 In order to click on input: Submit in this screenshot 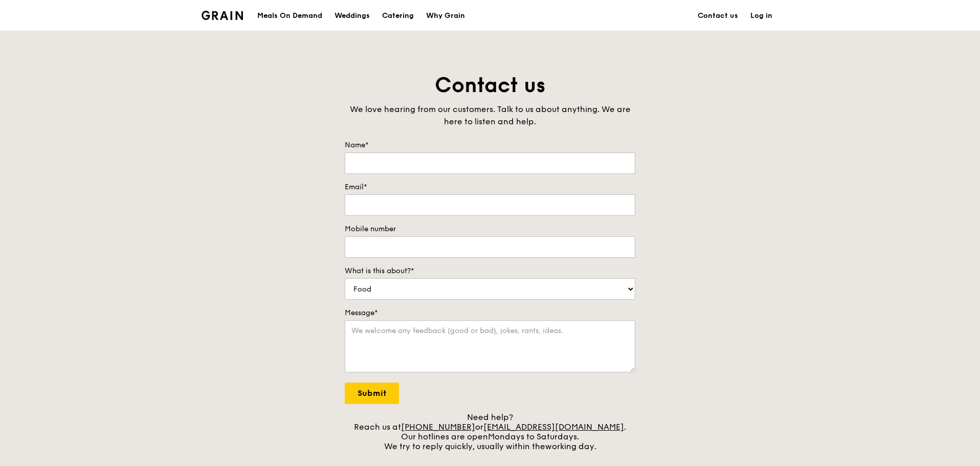, I will do `click(372, 394)`.